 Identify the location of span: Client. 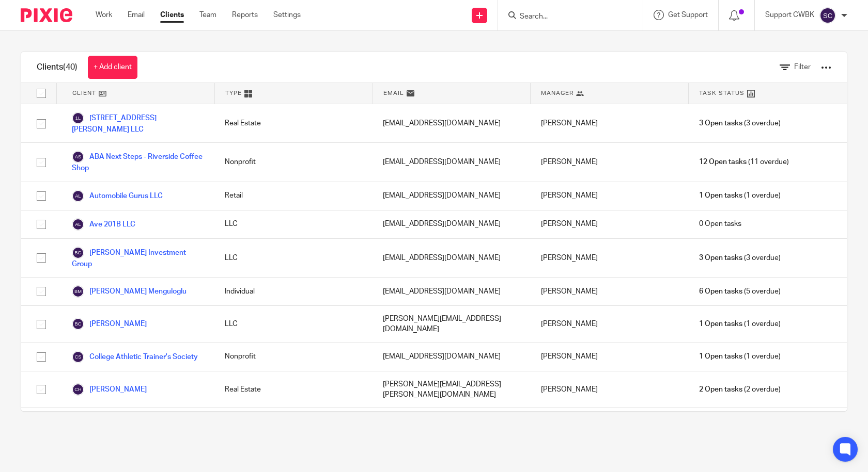
(84, 93).